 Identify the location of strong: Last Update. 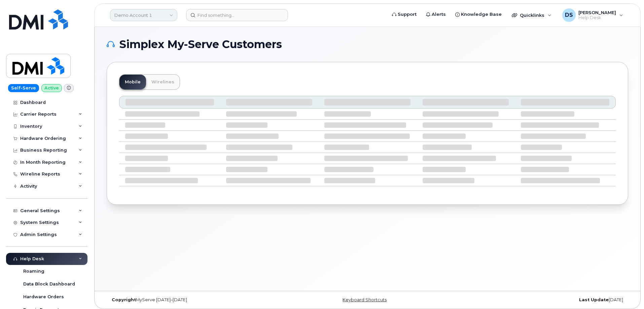
(594, 300).